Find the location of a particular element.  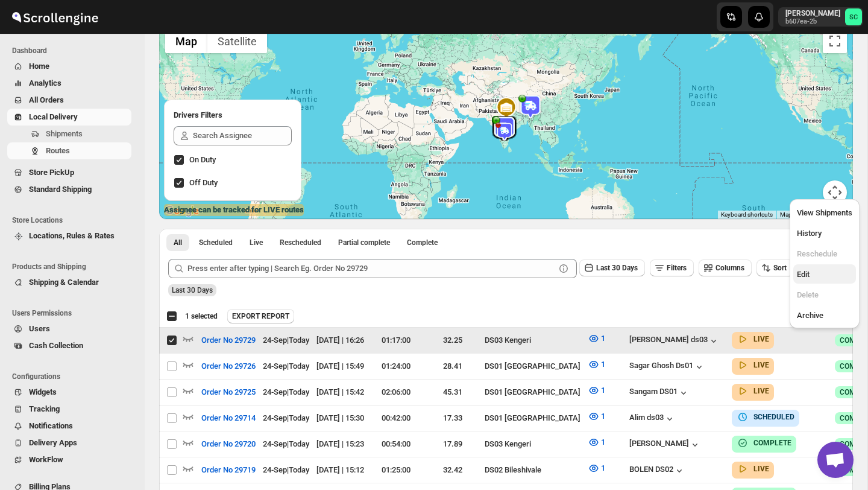

img: Google is located at coordinates (182, 211).